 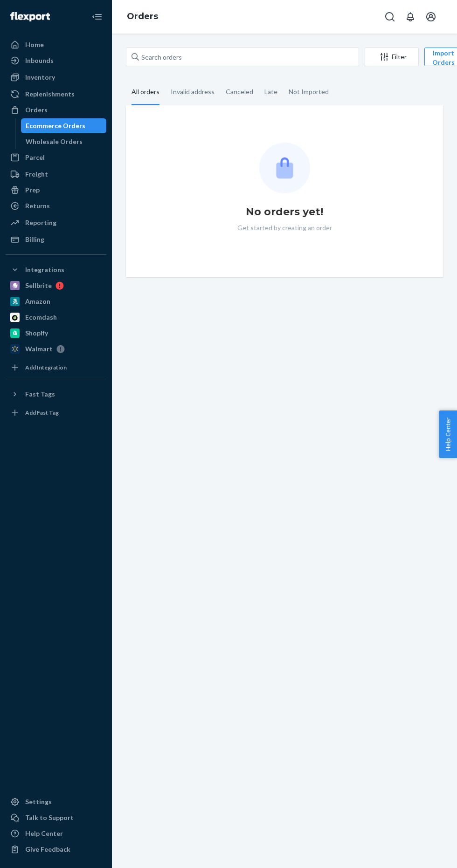 What do you see at coordinates (38, 802) in the screenshot?
I see `div: Settings` at bounding box center [38, 802].